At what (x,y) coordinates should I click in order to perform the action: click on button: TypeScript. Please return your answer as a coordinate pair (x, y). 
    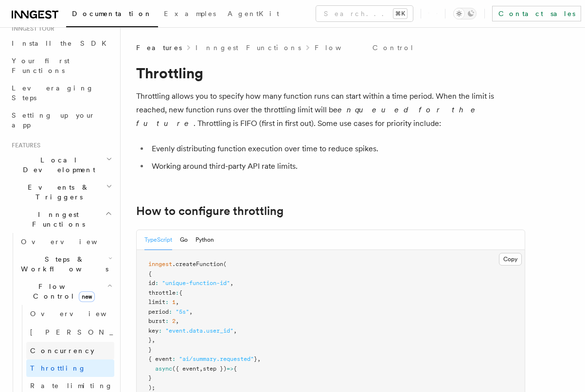
    Looking at the image, I should click on (158, 240).